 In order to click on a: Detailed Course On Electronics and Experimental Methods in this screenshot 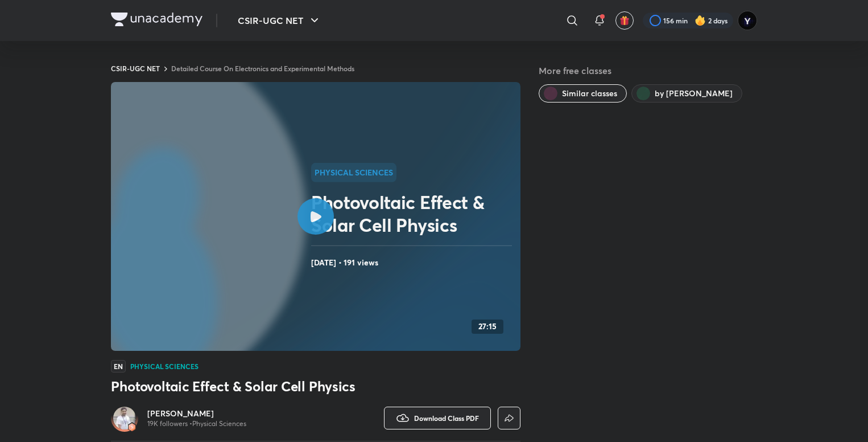, I will do `click(263, 68)`.